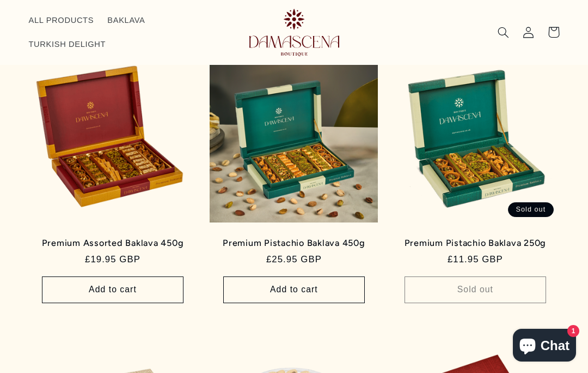  What do you see at coordinates (62, 20) in the screenshot?
I see `span: ALL PRODUCTS` at bounding box center [62, 20].